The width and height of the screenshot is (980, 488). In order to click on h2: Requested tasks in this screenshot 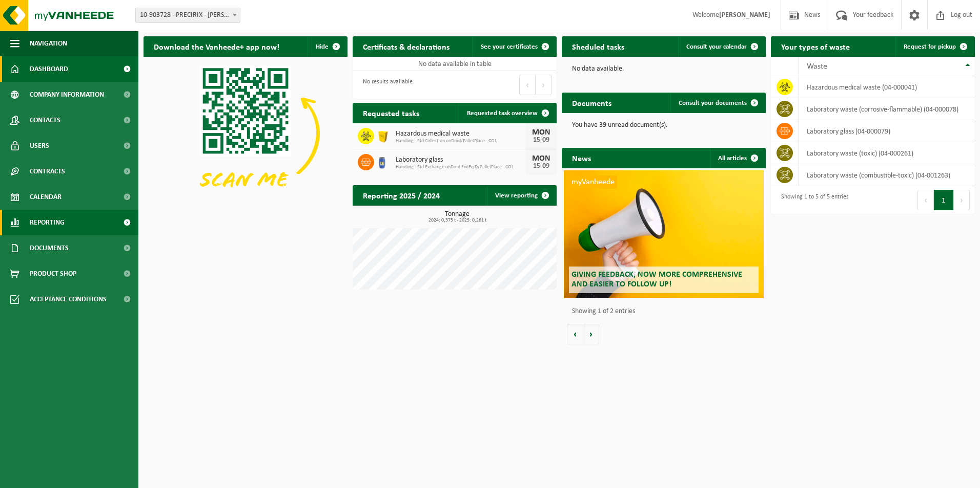, I will do `click(391, 112)`.